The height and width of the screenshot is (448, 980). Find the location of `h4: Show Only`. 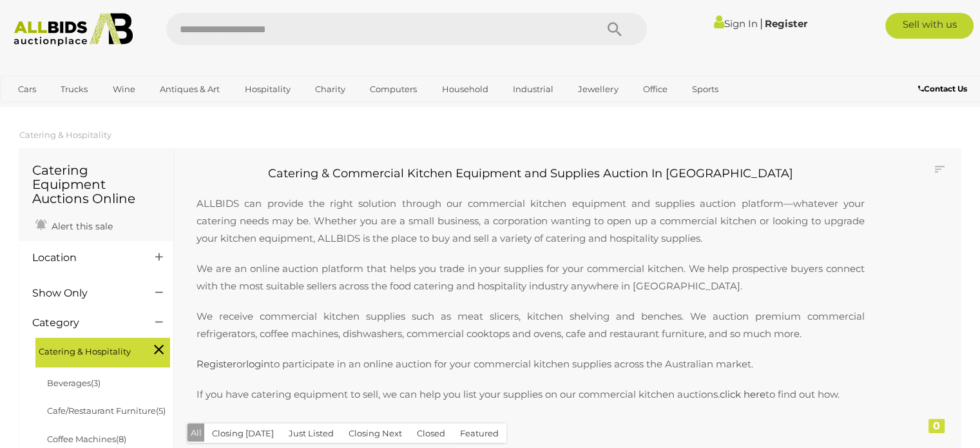

h4: Show Only is located at coordinates (84, 293).